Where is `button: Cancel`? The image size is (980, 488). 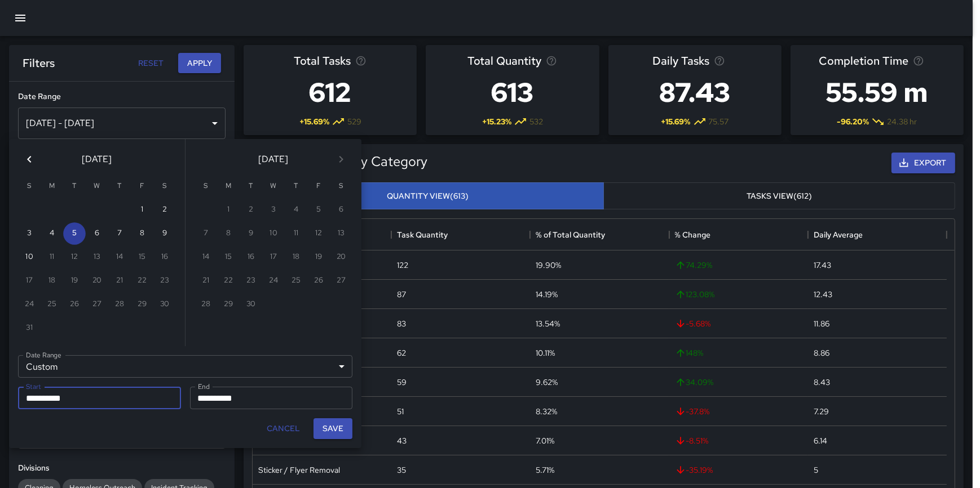
button: Cancel is located at coordinates (283, 428).